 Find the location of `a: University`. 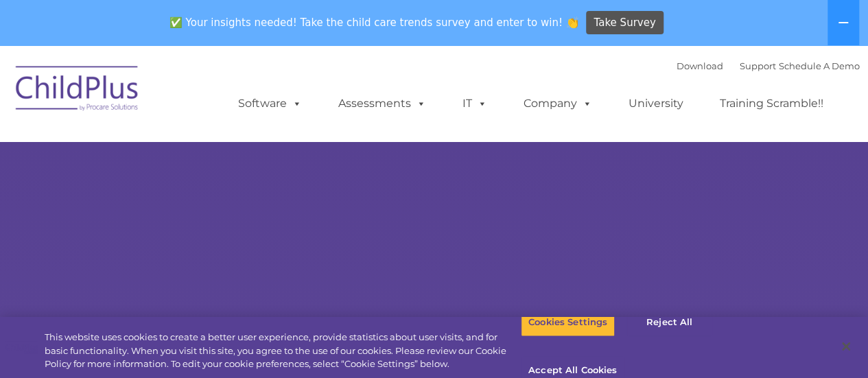

a: University is located at coordinates (656, 104).